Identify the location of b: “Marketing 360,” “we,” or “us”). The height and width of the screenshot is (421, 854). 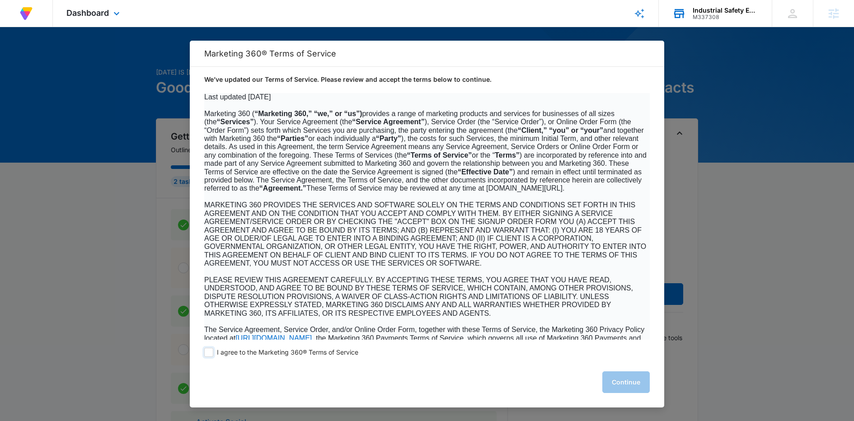
(308, 113).